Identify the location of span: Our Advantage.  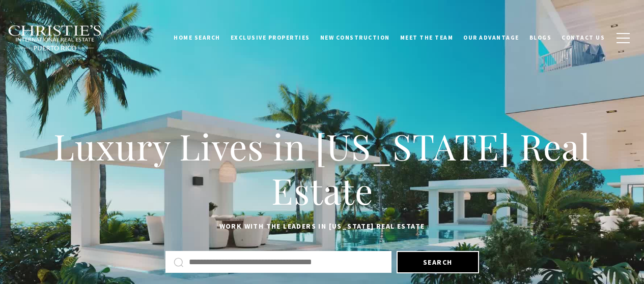
(491, 38).